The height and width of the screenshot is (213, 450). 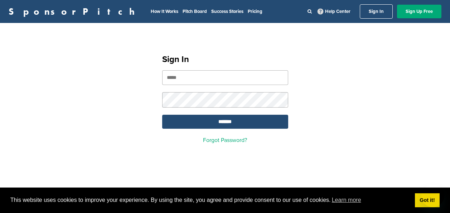 What do you see at coordinates (346, 200) in the screenshot?
I see `a: learn more about cookies` at bounding box center [346, 200].